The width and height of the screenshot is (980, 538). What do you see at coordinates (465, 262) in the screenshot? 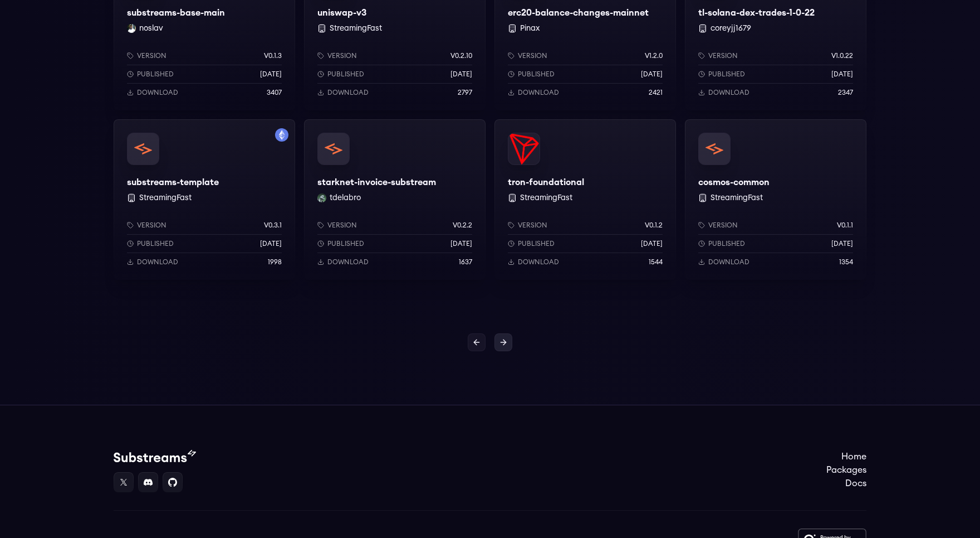
I see `p: 1637` at bounding box center [465, 262].